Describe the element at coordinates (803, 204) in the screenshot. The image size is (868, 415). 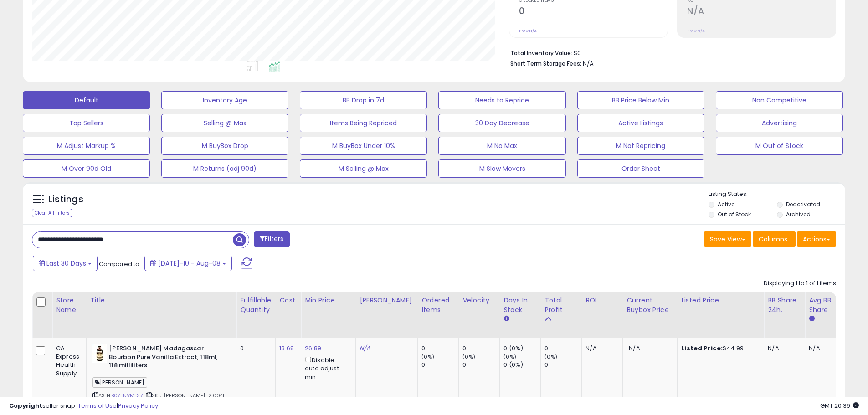
I see `label: Deactivated` at that location.